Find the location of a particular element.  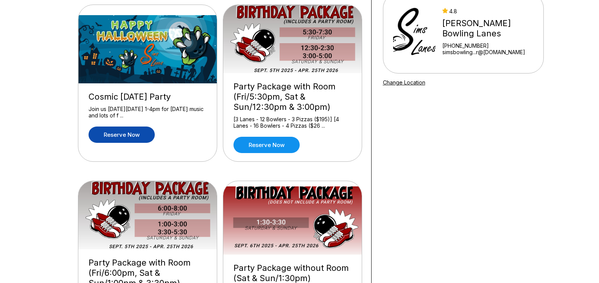

img: Party Package with Room (Fri/5:30pm, Sat & Sun/12:30pm & 3:00pm) is located at coordinates (293, 39).